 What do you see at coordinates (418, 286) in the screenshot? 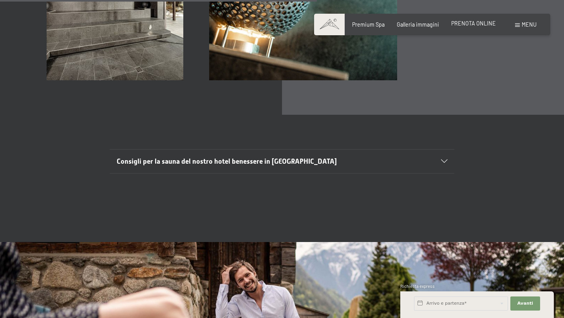
I see `span: Richiesta express` at bounding box center [418, 286].